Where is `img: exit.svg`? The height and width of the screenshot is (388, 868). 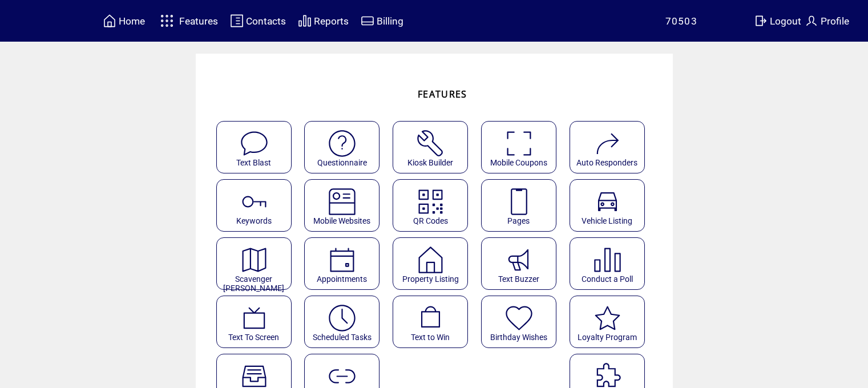
img: exit.svg is located at coordinates (761, 20).